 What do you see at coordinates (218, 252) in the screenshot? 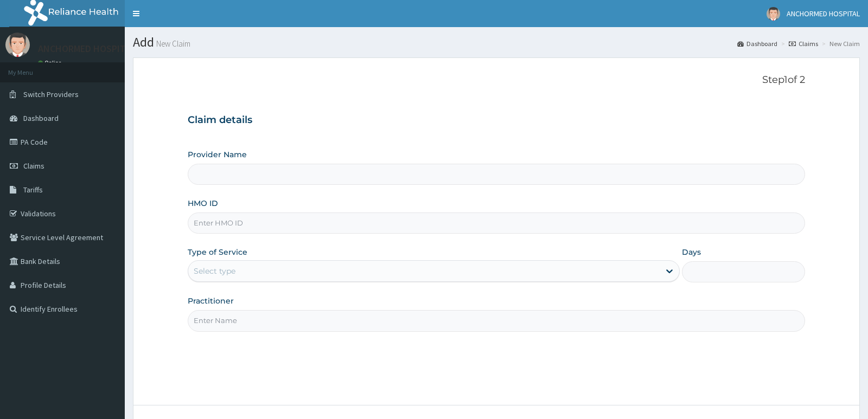
I see `label: Type of Service` at bounding box center [218, 252].